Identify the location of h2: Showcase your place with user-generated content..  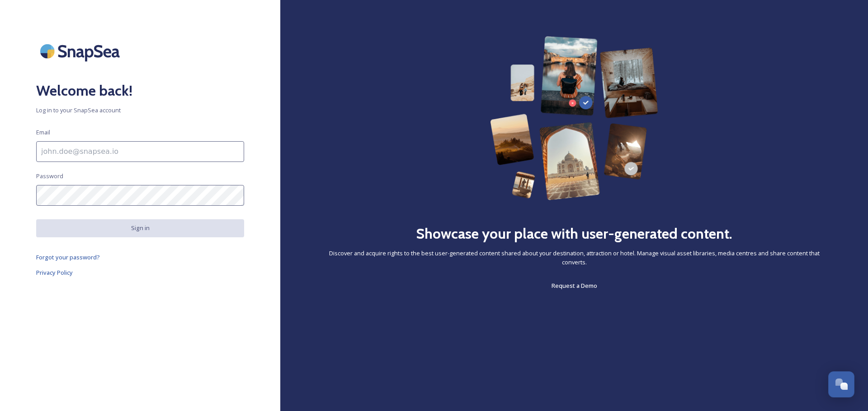
(574, 234).